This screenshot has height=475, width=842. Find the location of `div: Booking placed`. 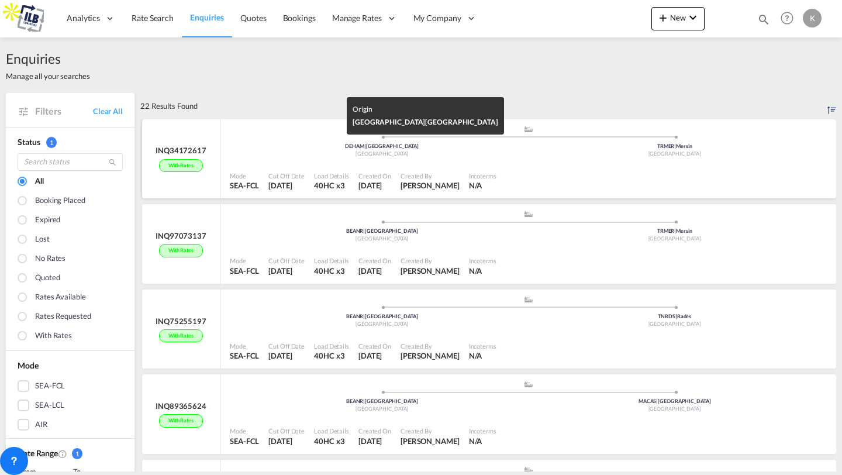

div: Booking placed is located at coordinates (60, 201).